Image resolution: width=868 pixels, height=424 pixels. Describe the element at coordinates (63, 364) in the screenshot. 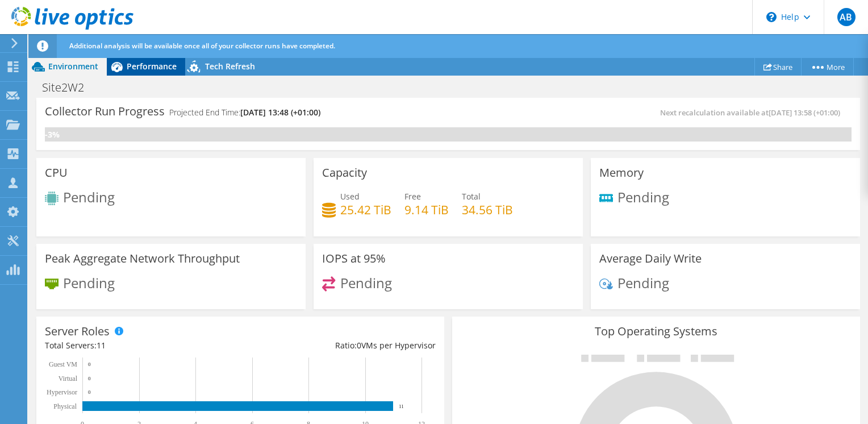

I see `text: Guest VM` at that location.